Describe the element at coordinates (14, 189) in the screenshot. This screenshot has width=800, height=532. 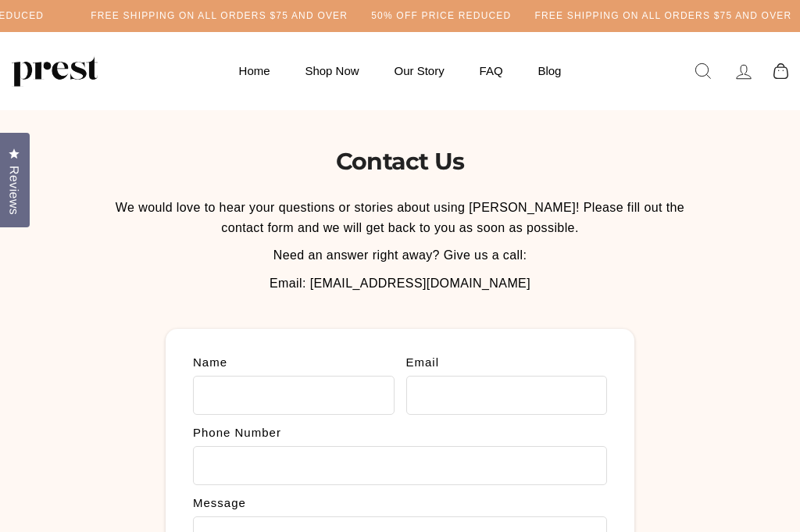
I see `span: Reviews` at that location.